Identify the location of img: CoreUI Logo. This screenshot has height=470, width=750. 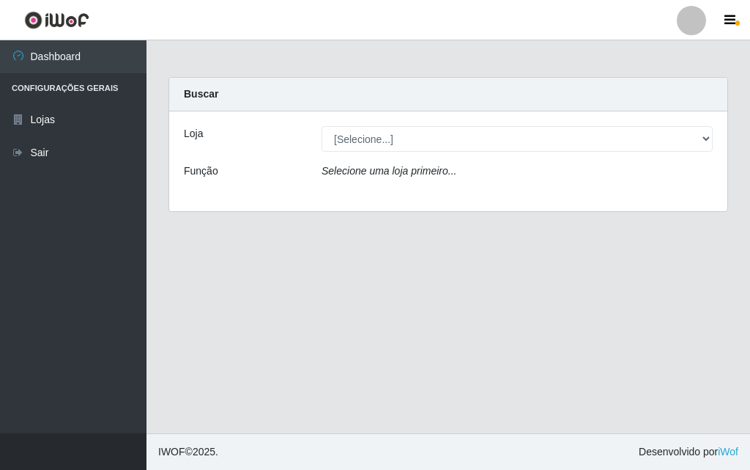
(56, 20).